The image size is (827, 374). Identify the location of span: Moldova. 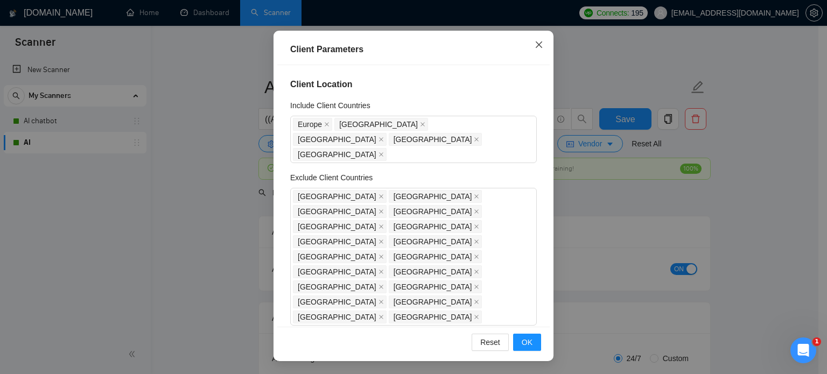
(436, 242).